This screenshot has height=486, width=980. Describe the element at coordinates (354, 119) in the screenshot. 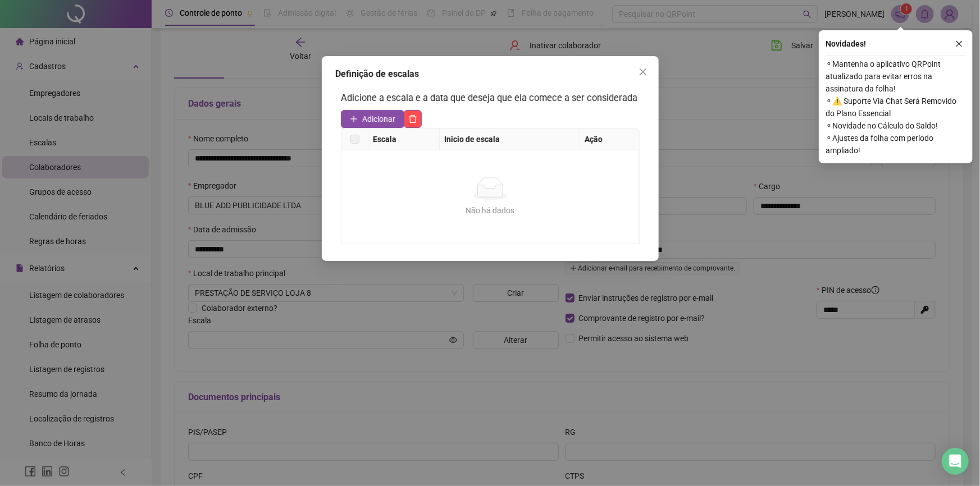

I see `span: plus` at that location.